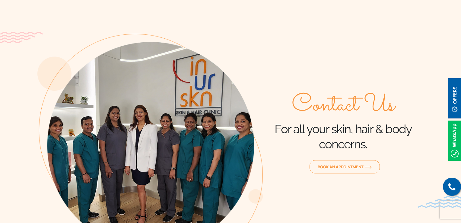 The height and width of the screenshot is (223, 461). Describe the element at coordinates (344, 166) in the screenshot. I see `span: Book an Appointment` at that location.